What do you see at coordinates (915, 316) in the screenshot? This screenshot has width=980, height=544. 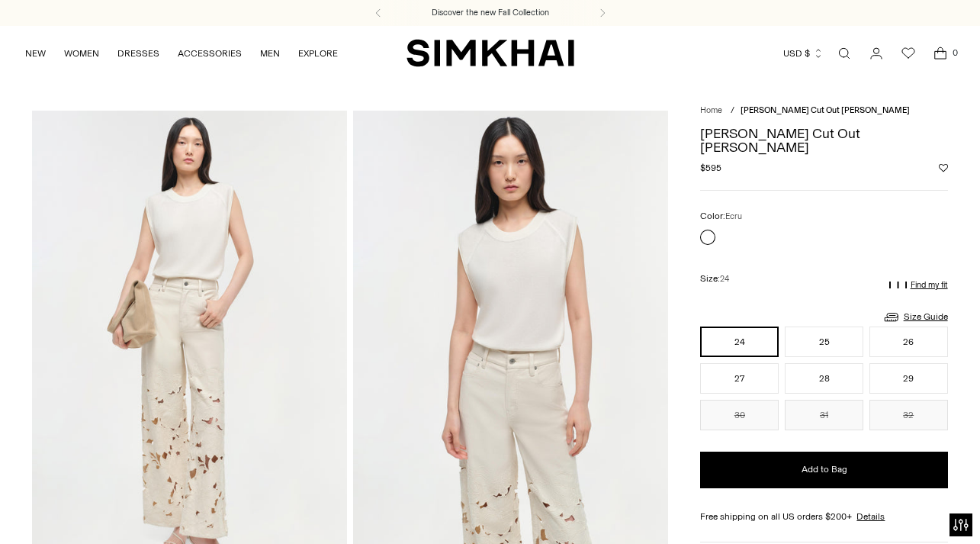 I see `a: Size Guide` at bounding box center [915, 316].